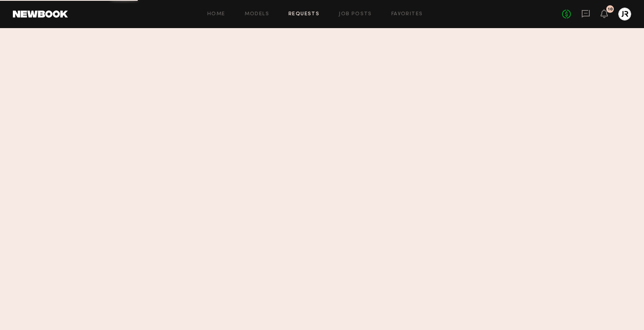  I want to click on a: Models, so click(257, 14).